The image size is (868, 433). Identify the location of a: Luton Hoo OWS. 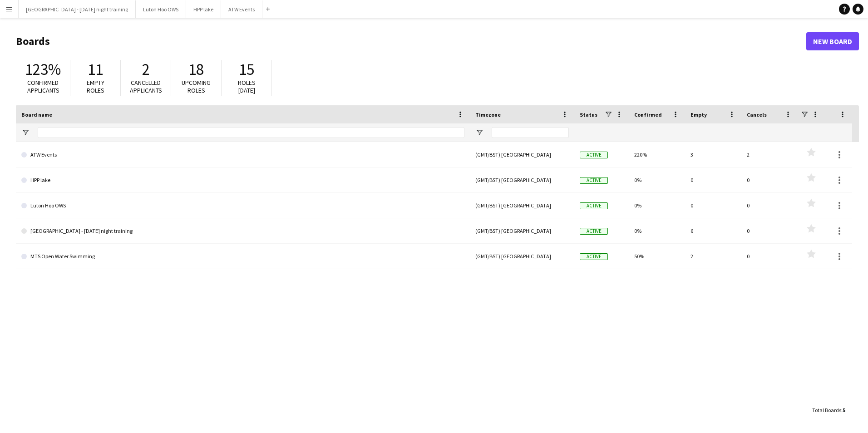
(243, 206).